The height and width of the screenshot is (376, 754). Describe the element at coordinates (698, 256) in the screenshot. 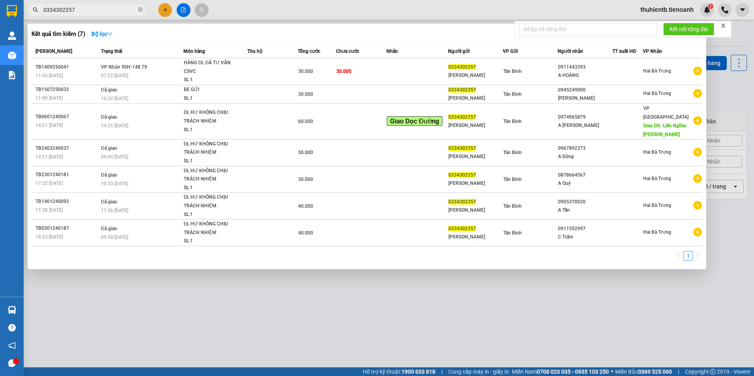

I see `span: right` at that location.